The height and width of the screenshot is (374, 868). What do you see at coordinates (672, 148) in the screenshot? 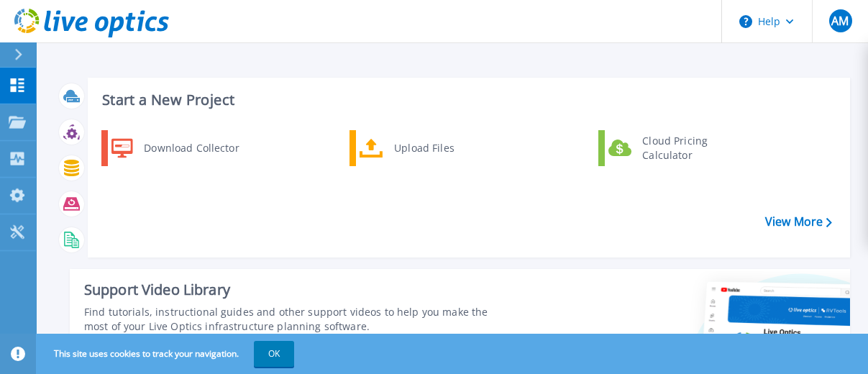
I see `a: Cloud Pricing Calculator` at bounding box center [672, 148].